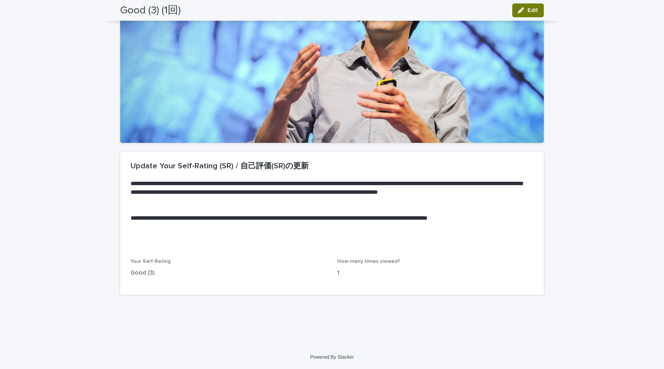 The image size is (664, 369). Describe the element at coordinates (331, 357) in the screenshot. I see `a: Powered By Stacker` at that location.